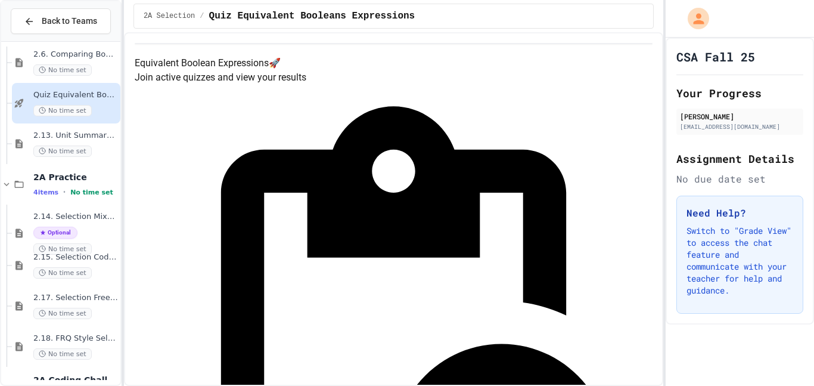 The width and height of the screenshot is (814, 386). What do you see at coordinates (76, 380) in the screenshot?
I see `span: 2A Coding Challenges` at bounding box center [76, 380].